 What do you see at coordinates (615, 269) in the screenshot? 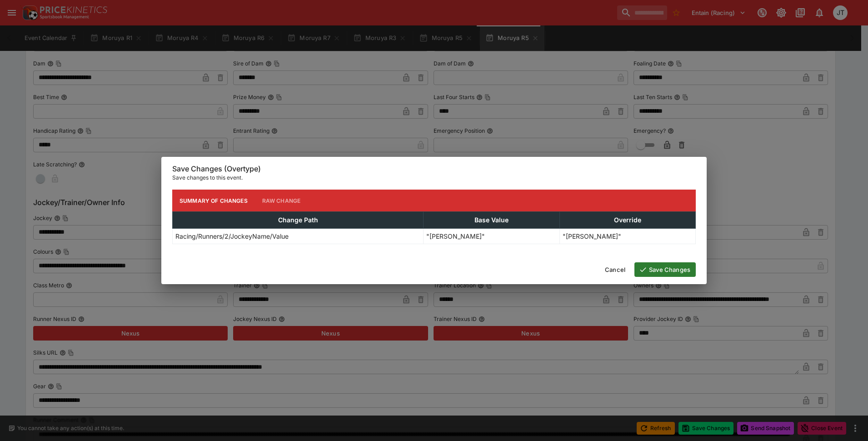
I see `button: Cancel` at bounding box center [615, 269].